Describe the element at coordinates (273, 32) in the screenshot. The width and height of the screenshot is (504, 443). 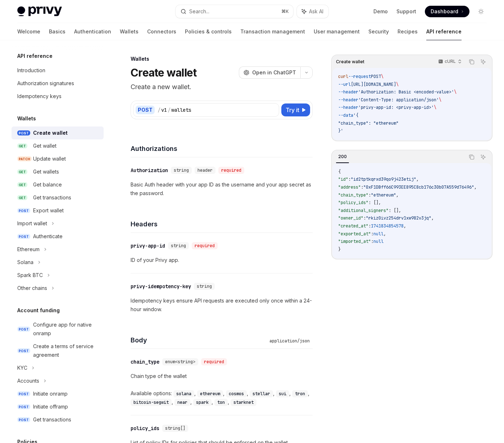
I see `a: Transaction management` at that location.